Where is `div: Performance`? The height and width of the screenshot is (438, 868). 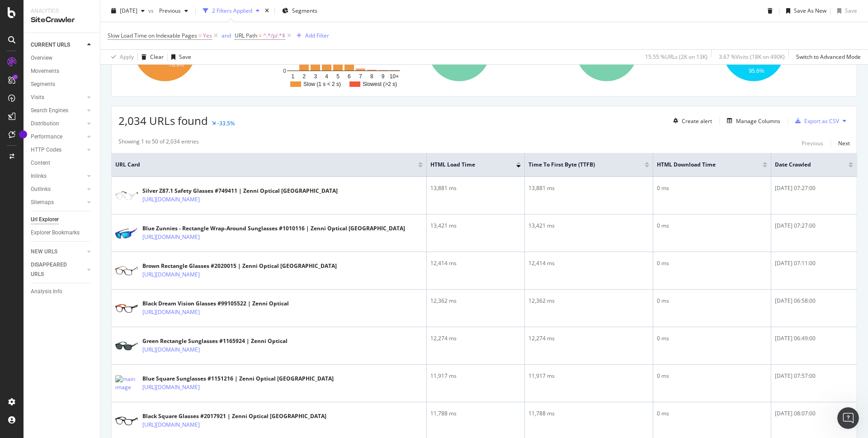
div: Performance is located at coordinates (47, 137).